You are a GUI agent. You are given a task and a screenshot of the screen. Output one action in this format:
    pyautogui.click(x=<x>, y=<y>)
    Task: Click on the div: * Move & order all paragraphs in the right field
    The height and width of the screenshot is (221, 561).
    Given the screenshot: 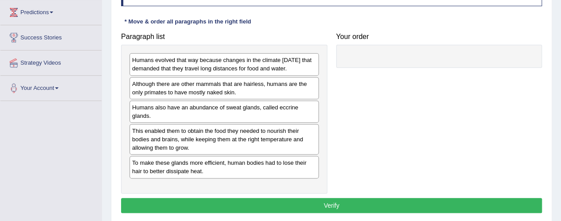 What is the action you would take?
    pyautogui.click(x=188, y=21)
    